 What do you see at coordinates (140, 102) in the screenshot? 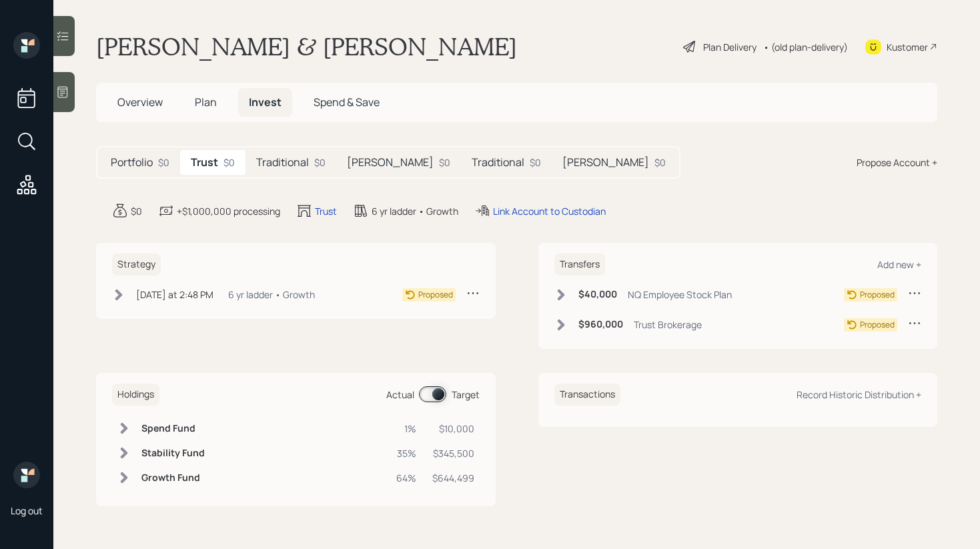
I see `span: Overview` at bounding box center [140, 102].